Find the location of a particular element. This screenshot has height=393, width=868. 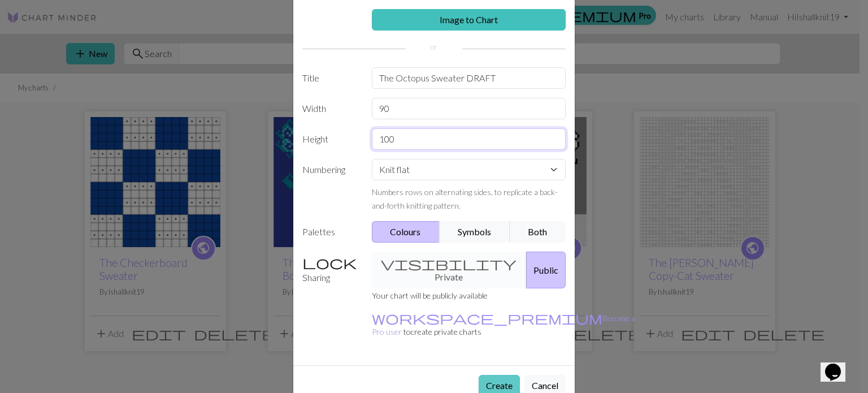

button: Public is located at coordinates (546, 270).